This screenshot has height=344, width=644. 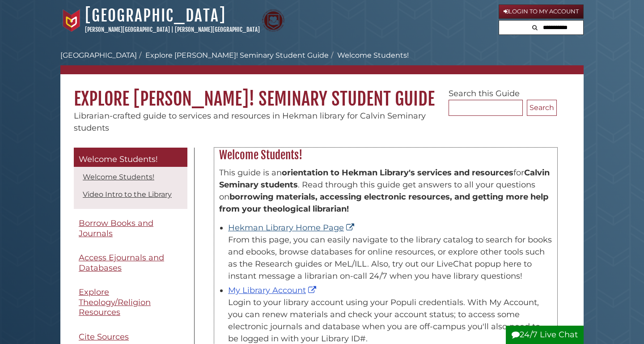 What do you see at coordinates (127, 194) in the screenshot?
I see `a: Video Intro to the Library` at bounding box center [127, 194].